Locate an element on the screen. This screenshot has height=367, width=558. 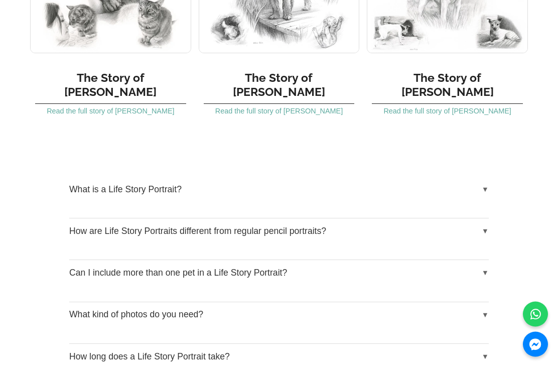
a: WhatsApp is located at coordinates (536, 314).